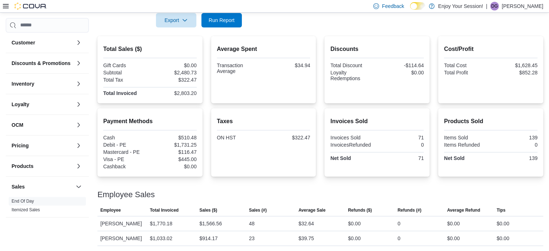  Describe the element at coordinates (377, 121) in the screenshot. I see `h2: Invoices Sold` at that location.